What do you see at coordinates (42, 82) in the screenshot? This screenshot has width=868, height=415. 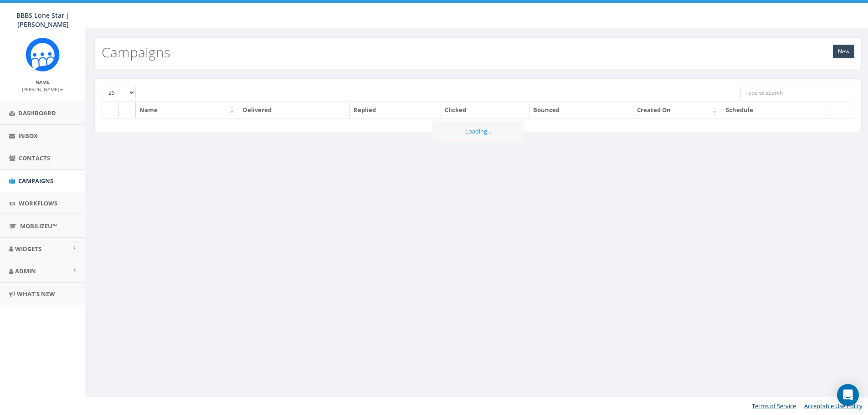 I see `small: Name` at bounding box center [42, 82].